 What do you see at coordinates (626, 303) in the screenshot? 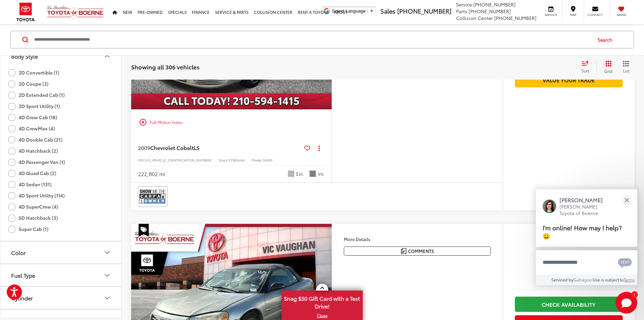
I see `button: Toggle Chat Window` at bounding box center [626, 303].